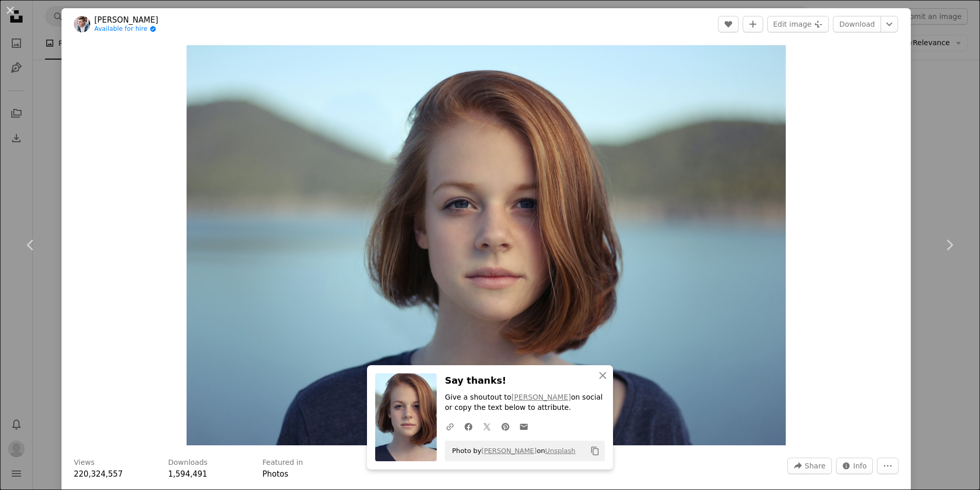  Describe the element at coordinates (486, 245) in the screenshot. I see `button: Zoom in on this image` at that location.